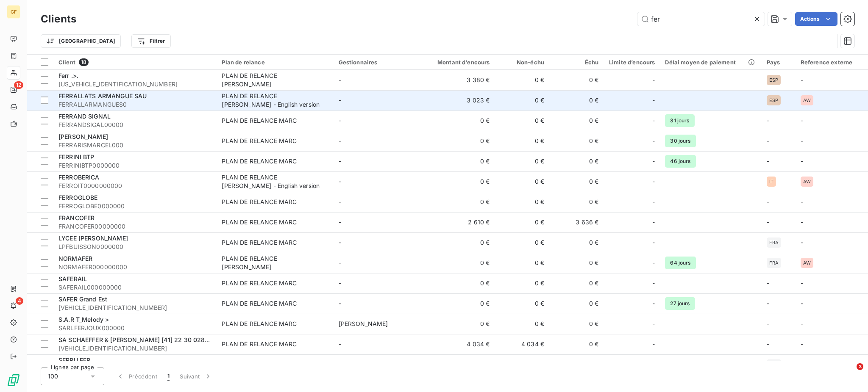 This screenshot has width=868, height=392. I want to click on span: 3, so click(860, 367).